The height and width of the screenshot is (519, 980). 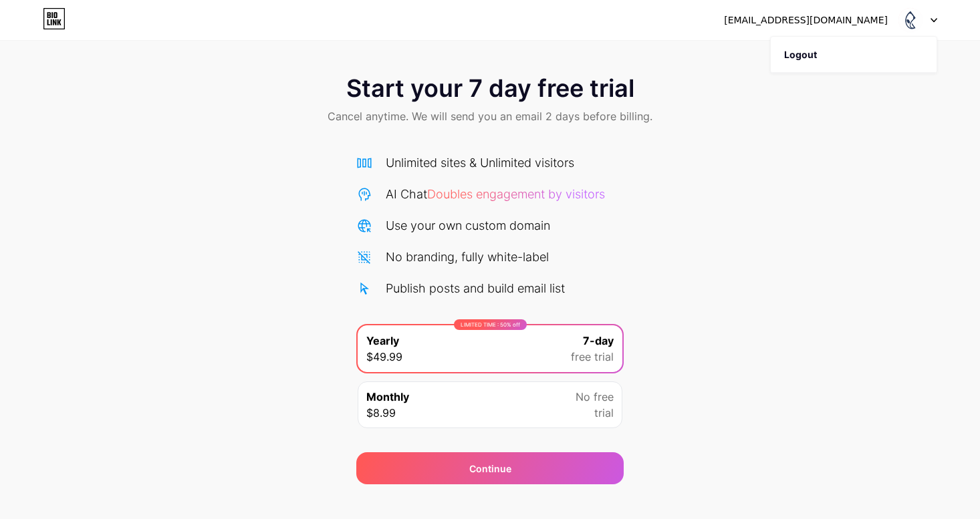 I want to click on span: Monthly, so click(x=388, y=396).